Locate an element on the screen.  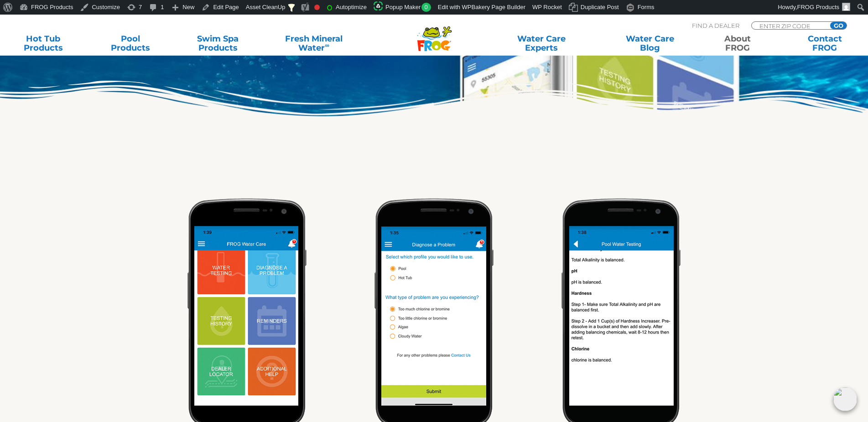
a: Hot TubProducts is located at coordinates (43, 44).